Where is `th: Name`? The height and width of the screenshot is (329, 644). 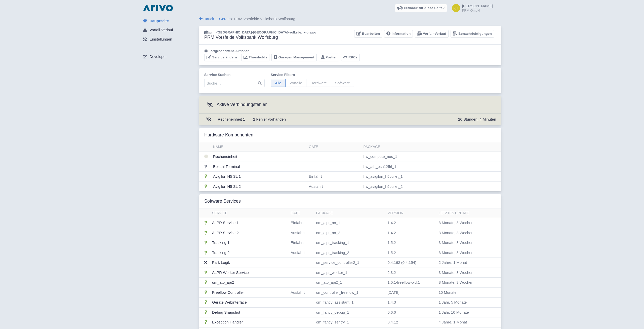 th: Name is located at coordinates (259, 147).